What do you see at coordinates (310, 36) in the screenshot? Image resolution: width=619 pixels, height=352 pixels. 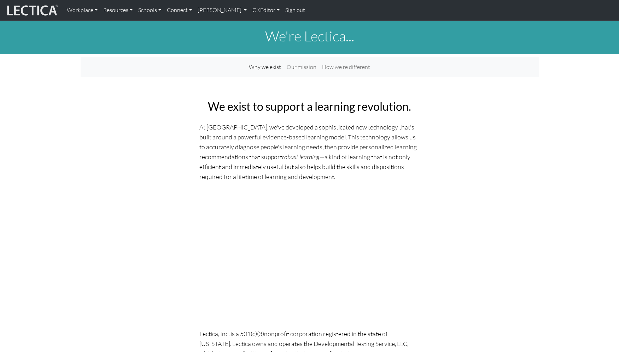 I see `h1: We're Lectica...` at bounding box center [310, 36].